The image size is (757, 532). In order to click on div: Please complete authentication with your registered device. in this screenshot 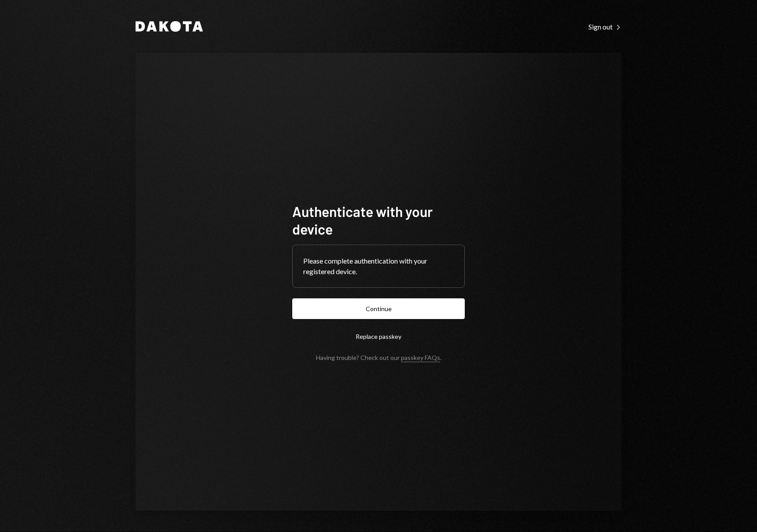, I will do `click(378, 266)`.